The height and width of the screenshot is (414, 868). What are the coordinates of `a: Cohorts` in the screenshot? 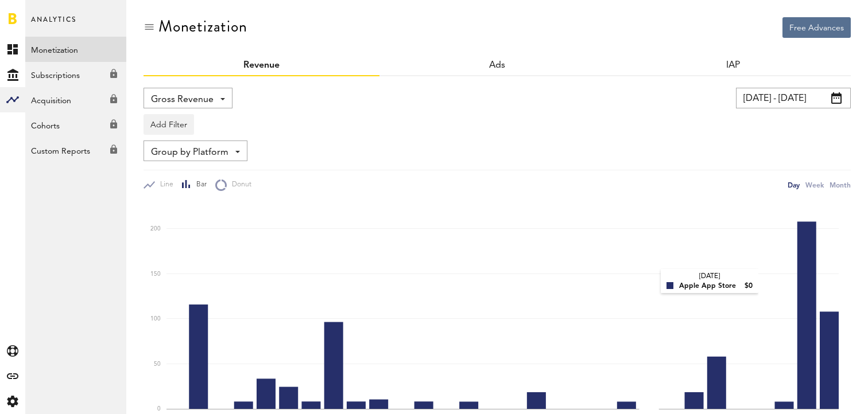 It's located at (76, 125).